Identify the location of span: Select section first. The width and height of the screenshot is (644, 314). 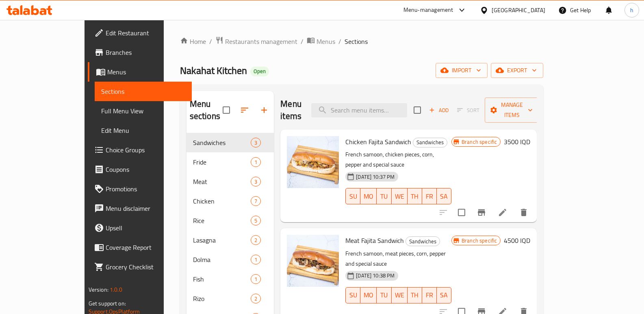
(468, 110).